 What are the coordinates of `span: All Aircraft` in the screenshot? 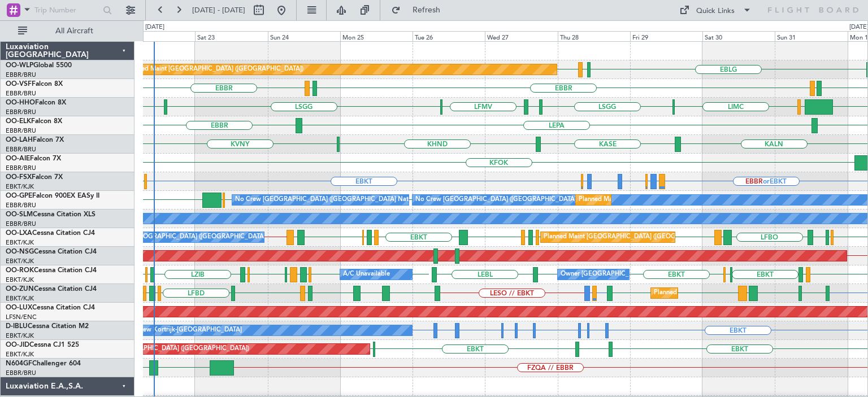 It's located at (74, 31).